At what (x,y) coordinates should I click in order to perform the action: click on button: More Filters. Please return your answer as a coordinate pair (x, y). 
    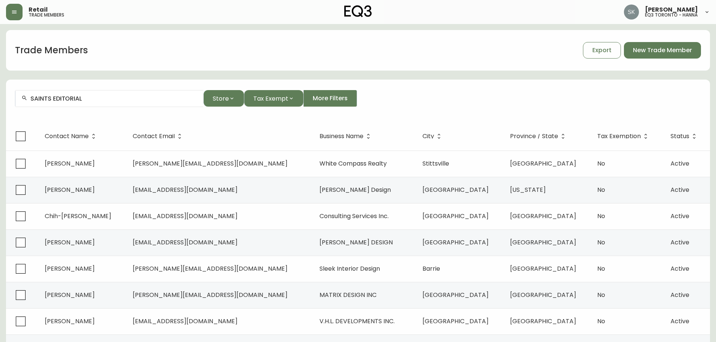
    Looking at the image, I should click on (330, 98).